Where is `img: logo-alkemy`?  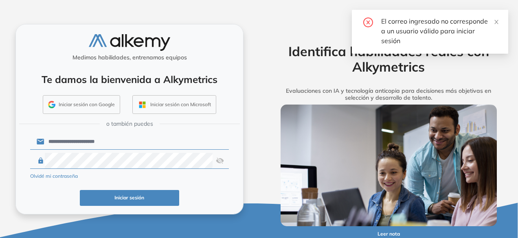
img: logo-alkemy is located at coordinates (129, 42).